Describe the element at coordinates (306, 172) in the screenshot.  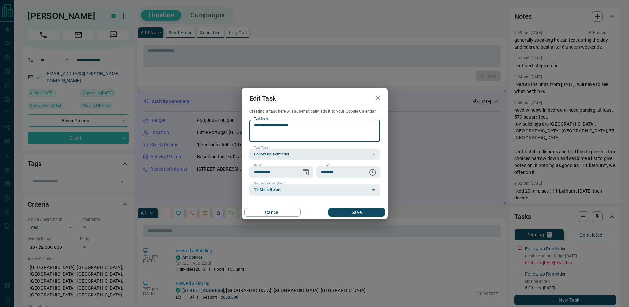
I see `button: Choose date, selected date is Aug 17, 2025` at that location.